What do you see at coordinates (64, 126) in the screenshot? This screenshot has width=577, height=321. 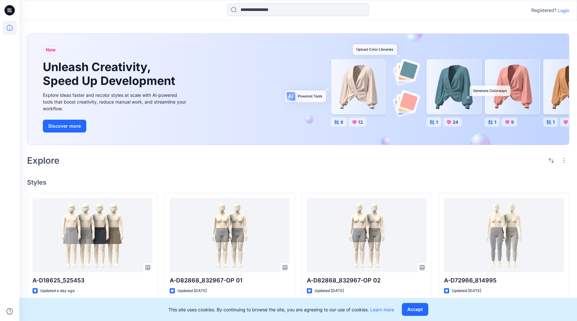 I see `button: Discover more` at bounding box center [64, 126].